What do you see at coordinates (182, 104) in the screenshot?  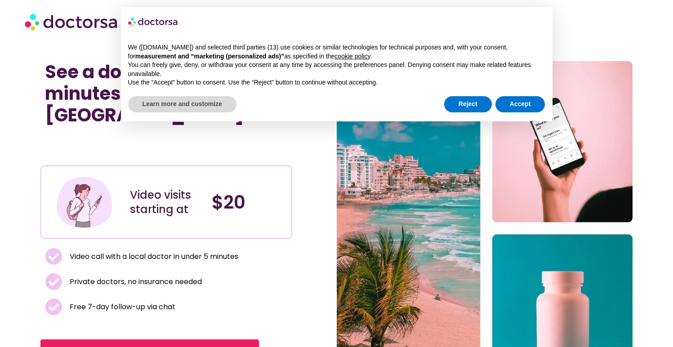 I see `button: Learn more and customize` at bounding box center [182, 104].